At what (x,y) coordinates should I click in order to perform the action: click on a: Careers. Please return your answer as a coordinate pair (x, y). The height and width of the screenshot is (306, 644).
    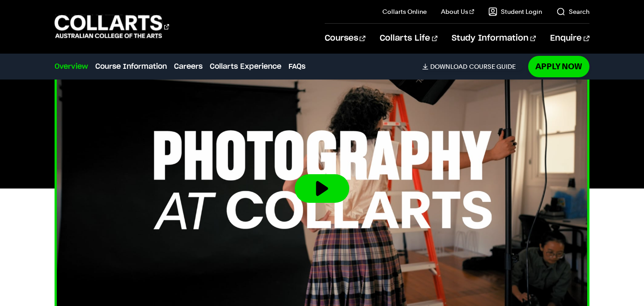
    Looking at the image, I should click on (189, 67).